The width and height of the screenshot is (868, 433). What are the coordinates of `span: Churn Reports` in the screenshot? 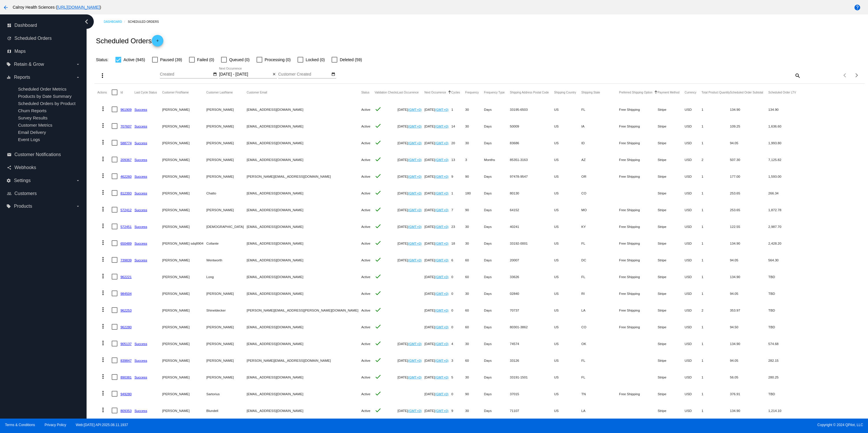 It's located at (32, 111).